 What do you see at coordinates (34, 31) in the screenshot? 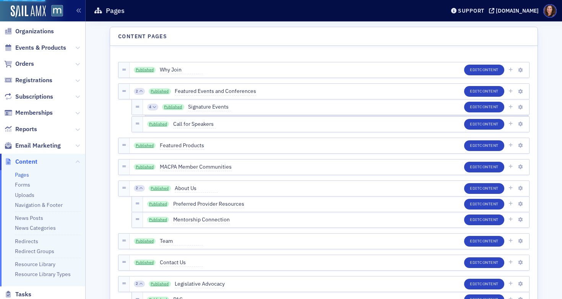
I see `span: Organizations` at bounding box center [34, 31].